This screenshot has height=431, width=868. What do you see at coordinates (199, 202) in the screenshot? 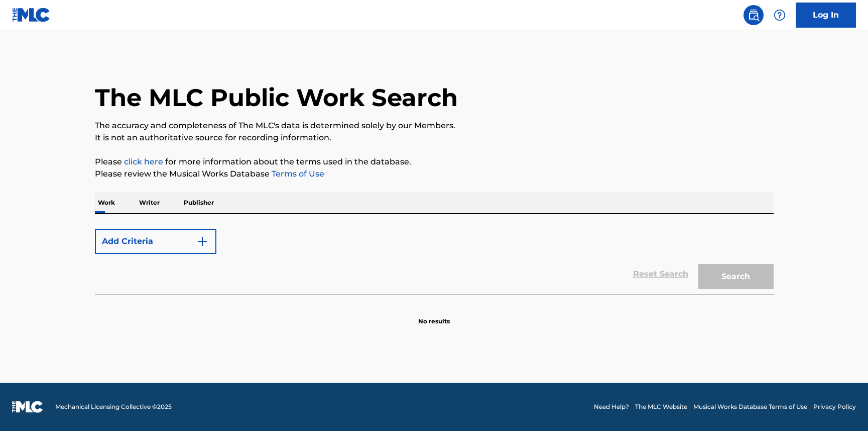
I see `p: Publisher` at bounding box center [199, 202].